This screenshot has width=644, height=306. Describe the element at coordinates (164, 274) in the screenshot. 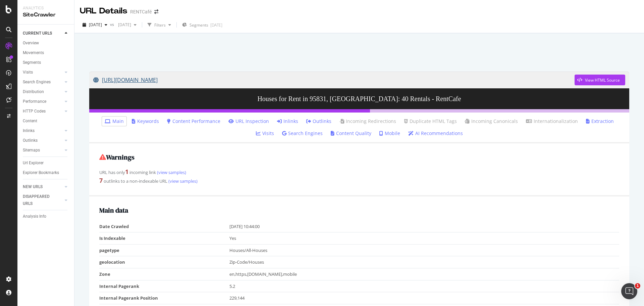

I see `td: Zone` at that location.